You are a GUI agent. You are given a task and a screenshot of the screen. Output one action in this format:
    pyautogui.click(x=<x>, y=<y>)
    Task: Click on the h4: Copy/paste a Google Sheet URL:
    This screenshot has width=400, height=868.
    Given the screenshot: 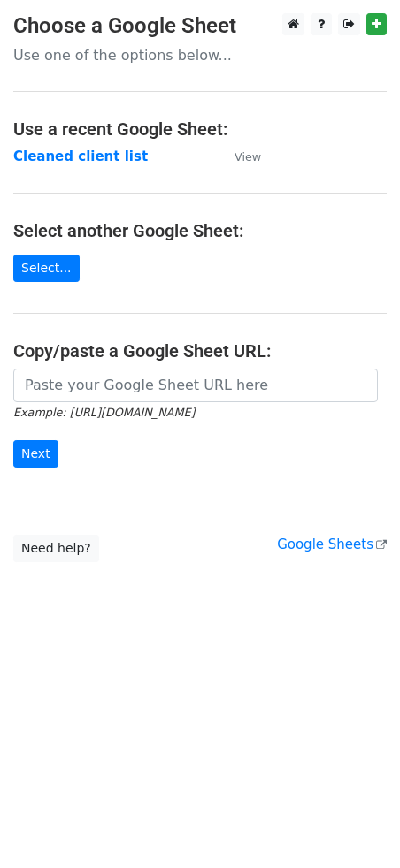 What is the action you would take?
    pyautogui.click(x=200, y=351)
    